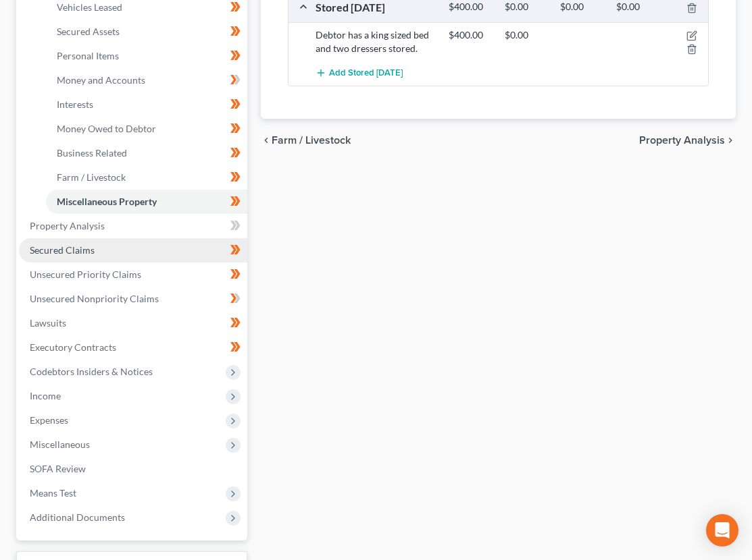  I want to click on span: Personal Items, so click(87, 55).